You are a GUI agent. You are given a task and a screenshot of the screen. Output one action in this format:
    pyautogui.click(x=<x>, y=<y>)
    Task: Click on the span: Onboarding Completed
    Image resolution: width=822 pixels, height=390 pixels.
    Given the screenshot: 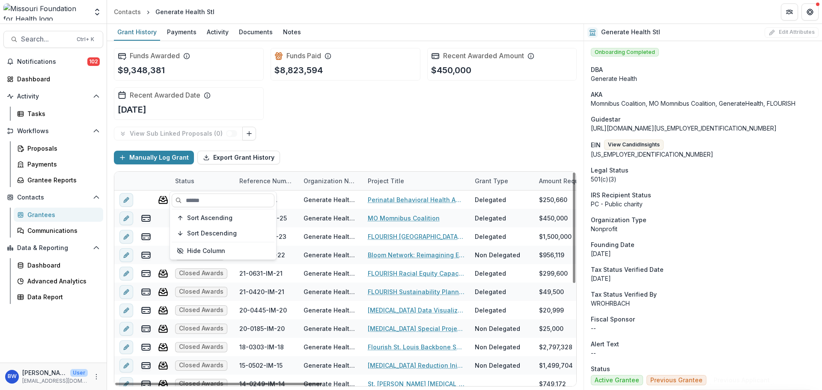 What is the action you would take?
    pyautogui.click(x=625, y=52)
    